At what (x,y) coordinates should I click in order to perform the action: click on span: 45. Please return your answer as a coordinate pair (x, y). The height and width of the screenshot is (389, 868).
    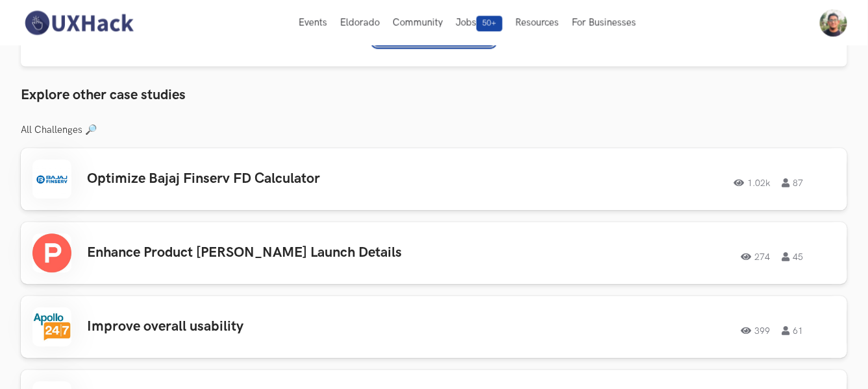
    Looking at the image, I should click on (792, 257).